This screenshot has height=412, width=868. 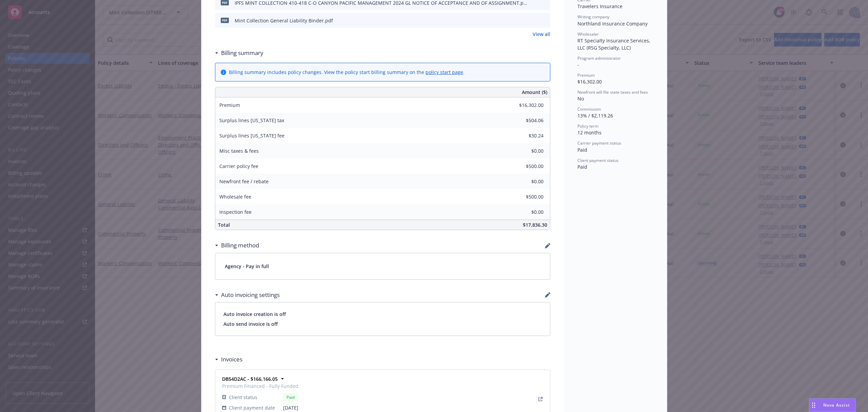 I want to click on span: Premium Financed - Fully Funded, so click(x=260, y=386).